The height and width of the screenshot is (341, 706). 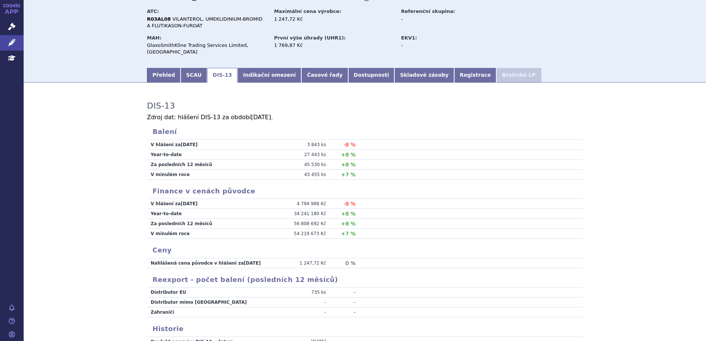 I want to click on td: 43 455 ks, so click(x=304, y=174).